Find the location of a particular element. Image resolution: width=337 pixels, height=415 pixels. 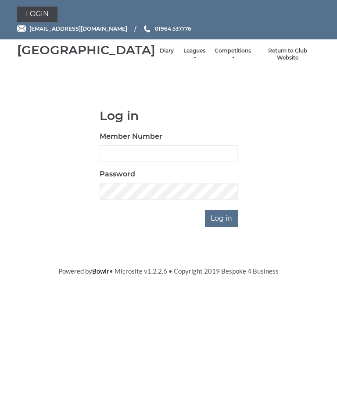

a: Phone us 01964 537776 is located at coordinates (167, 28).